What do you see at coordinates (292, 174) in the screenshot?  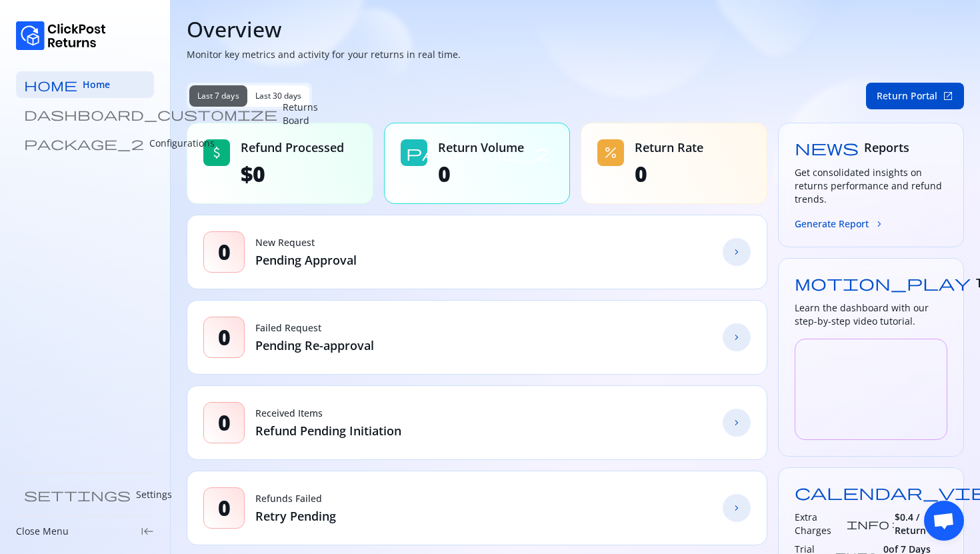 I see `span: $0` at bounding box center [292, 174].